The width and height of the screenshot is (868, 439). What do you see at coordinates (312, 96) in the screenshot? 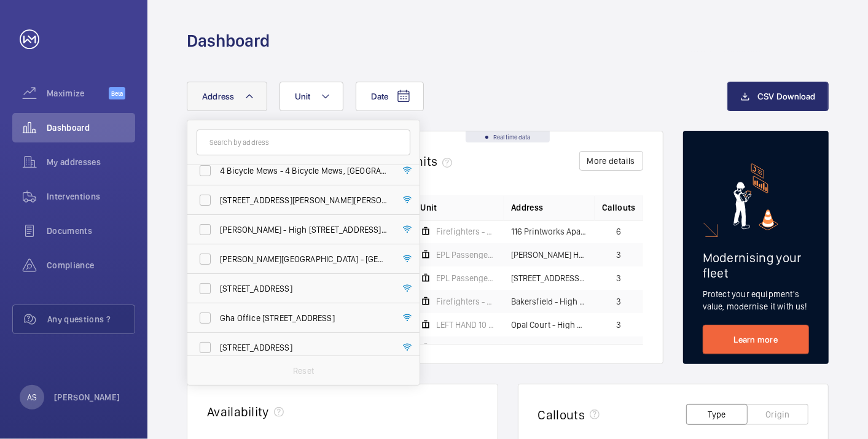
I see `button: Unit` at bounding box center [312, 96].